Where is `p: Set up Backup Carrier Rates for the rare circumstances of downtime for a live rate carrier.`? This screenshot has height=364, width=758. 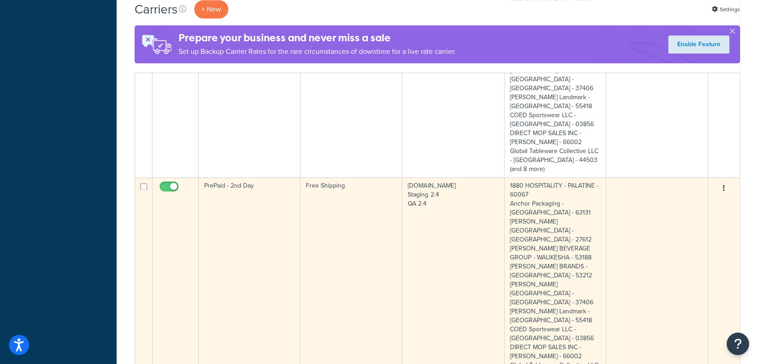
p: Set up Backup Carrier Rates for the rare circumstances of downtime for a live rate carrier. is located at coordinates (317, 52).